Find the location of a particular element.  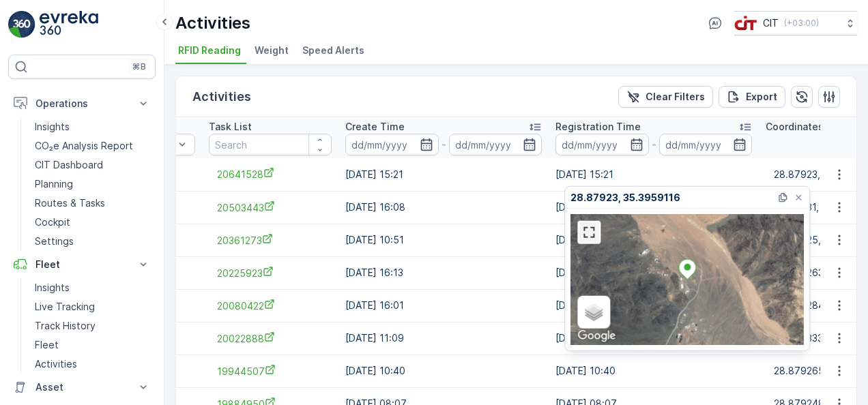

p: Settings is located at coordinates (54, 242).